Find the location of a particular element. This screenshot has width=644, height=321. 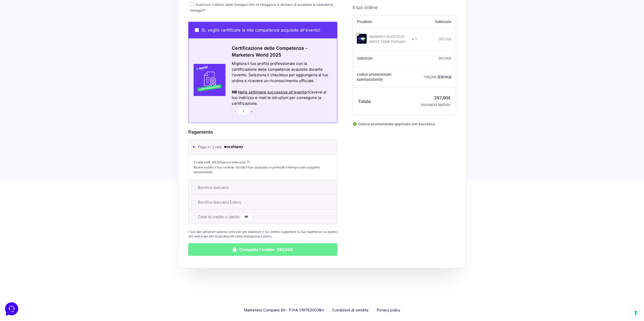

strong: NB is located at coordinates (234, 92).